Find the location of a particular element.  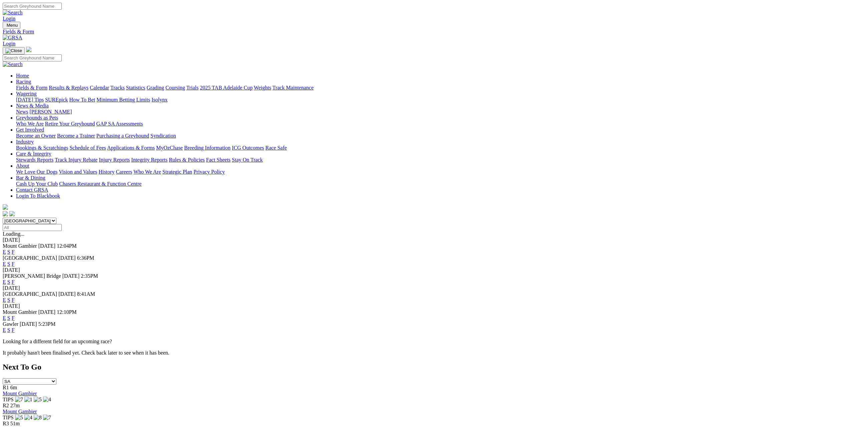

a: Privacy Policy is located at coordinates (209, 171).